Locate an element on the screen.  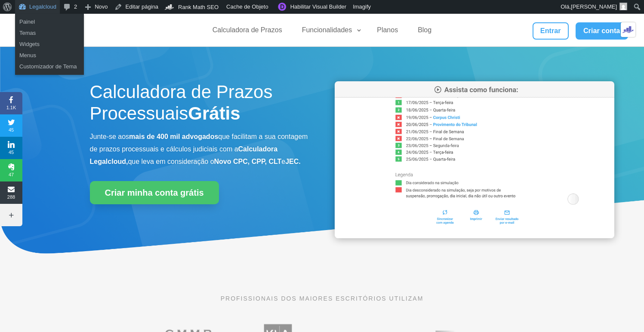
p: Junte-se aos que facilitam a sua contagem de prazos processuais e cálculos judiciais com a que le... is located at coordinates (200, 150).